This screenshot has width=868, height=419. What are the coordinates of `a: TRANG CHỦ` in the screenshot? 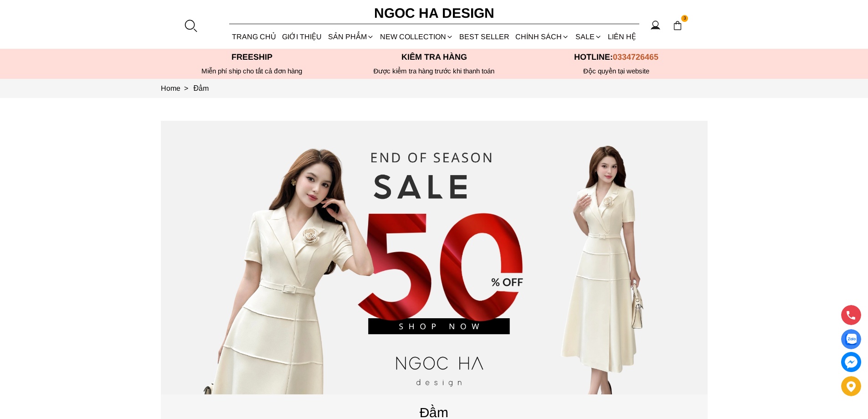 It's located at (255, 37).